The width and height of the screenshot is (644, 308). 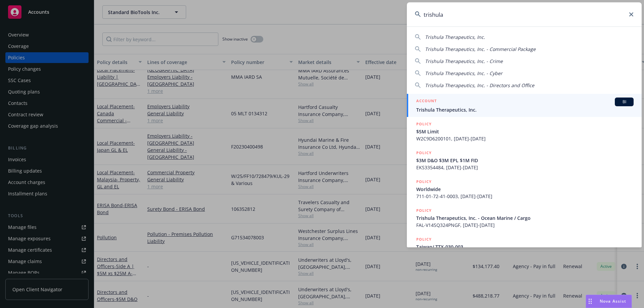 I want to click on span: Trishula Therapeutics, Inc. - Cyber, so click(x=464, y=73).